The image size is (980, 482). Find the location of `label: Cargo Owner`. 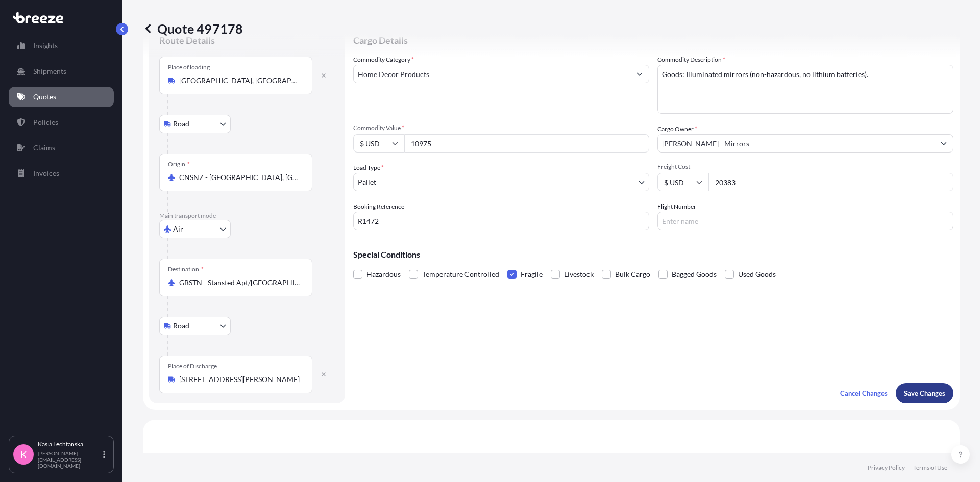

label: Cargo Owner is located at coordinates (677, 129).